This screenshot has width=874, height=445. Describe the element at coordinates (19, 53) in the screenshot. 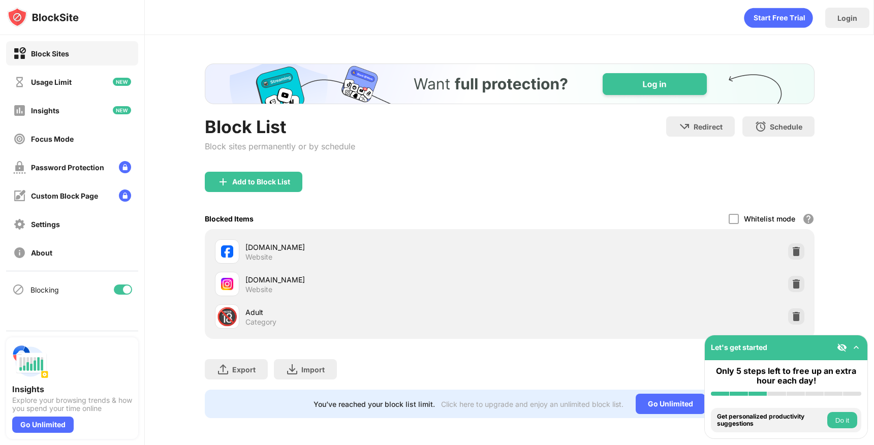

I see `img: block-on.svg` at that location.